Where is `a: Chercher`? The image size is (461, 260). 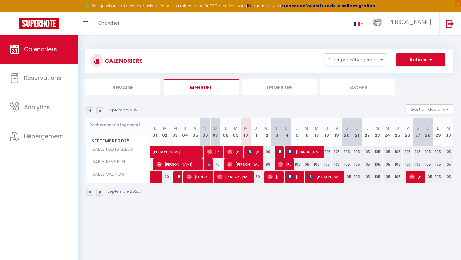 a: Chercher is located at coordinates (108, 24).